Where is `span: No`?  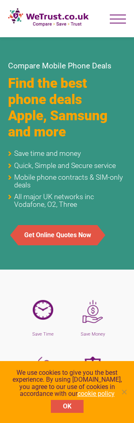
span: No is located at coordinates (124, 391).